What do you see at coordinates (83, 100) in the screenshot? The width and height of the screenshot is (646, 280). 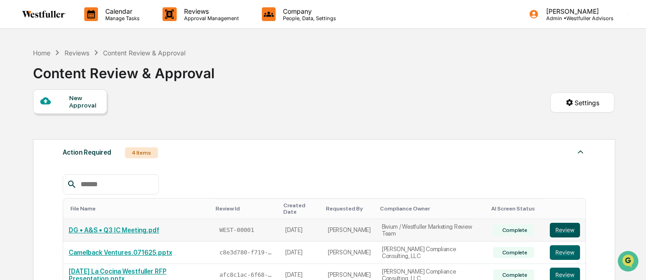 I see `div: We're available if you need us!` at bounding box center [83, 100].